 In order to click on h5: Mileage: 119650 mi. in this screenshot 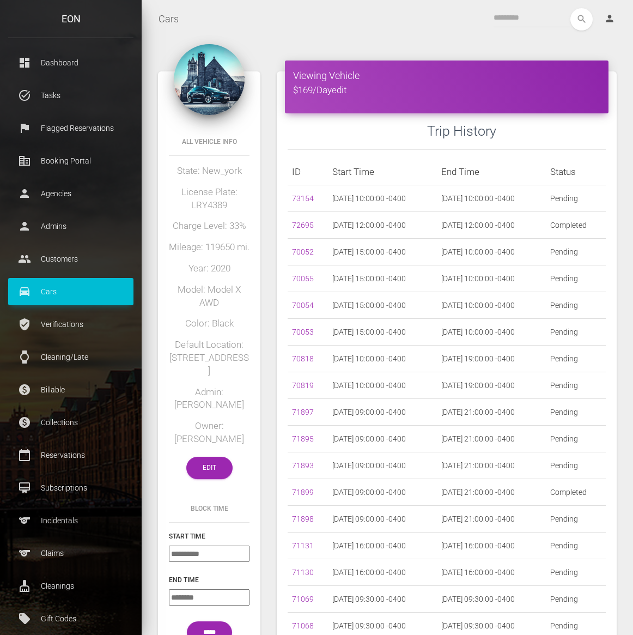, I will do `click(209, 247)`.